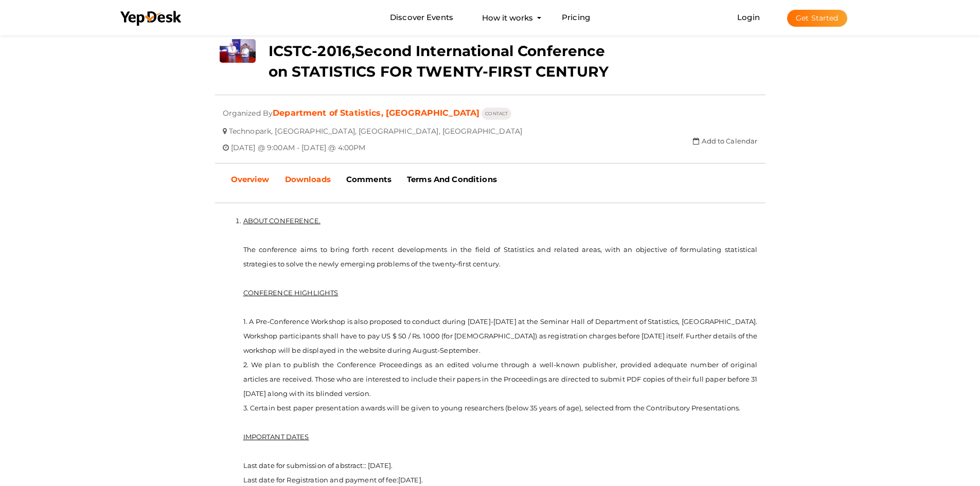  I want to click on u: CONFERENCE HIGHLIGHTS, so click(291, 293).